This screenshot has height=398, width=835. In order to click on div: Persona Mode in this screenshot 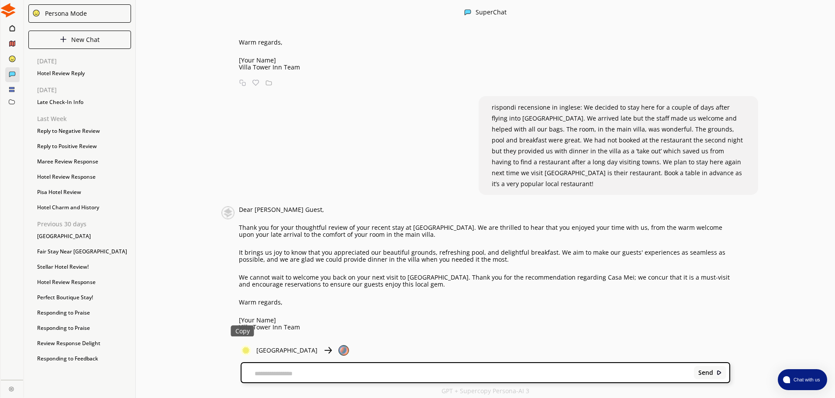, I will do `click(64, 14)`.